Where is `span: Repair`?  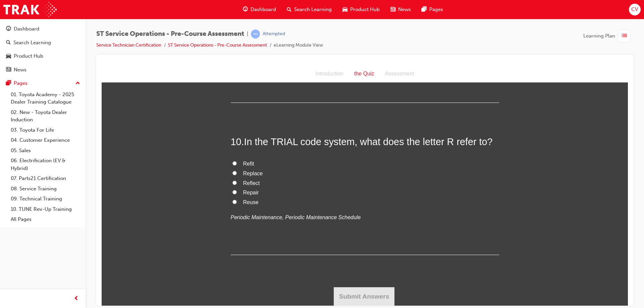 span: Repair is located at coordinates (149, 127).